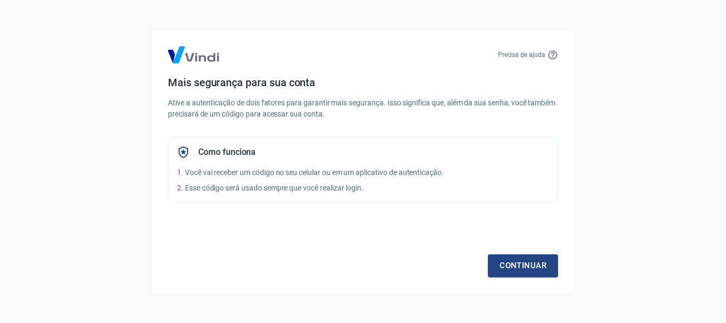  What do you see at coordinates (363, 82) in the screenshot?
I see `h4: Mais segurança para sua conta` at bounding box center [363, 82].